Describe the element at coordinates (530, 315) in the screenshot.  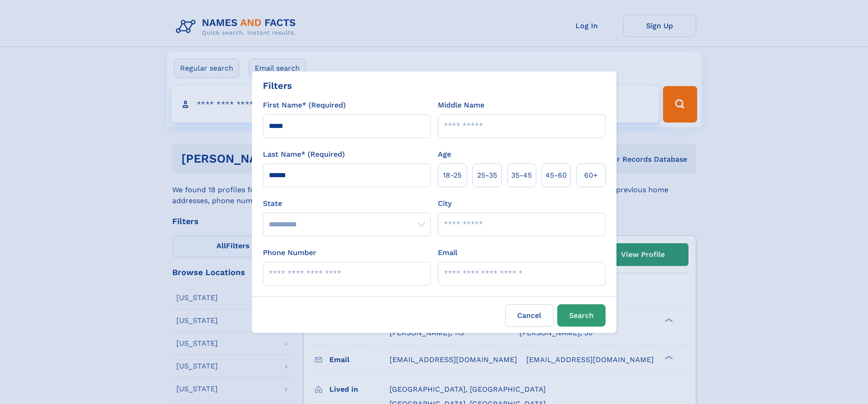
I see `label: Cancel` at that location.